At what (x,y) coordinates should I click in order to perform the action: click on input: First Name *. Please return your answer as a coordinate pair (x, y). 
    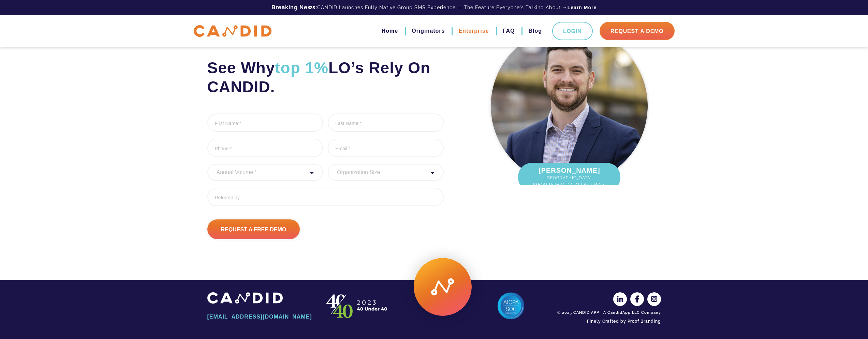
    Looking at the image, I should click on (266, 123).